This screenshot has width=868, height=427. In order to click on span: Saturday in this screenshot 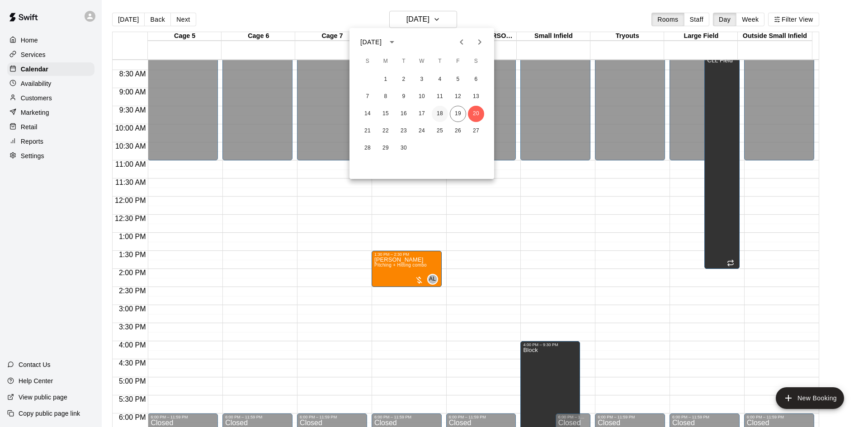, I will do `click(476, 61)`.